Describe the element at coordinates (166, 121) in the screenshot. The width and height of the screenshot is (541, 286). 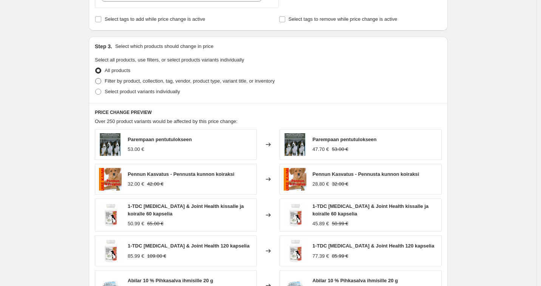
I see `span: Over 250 product variants would be affected by this price change:` at that location.